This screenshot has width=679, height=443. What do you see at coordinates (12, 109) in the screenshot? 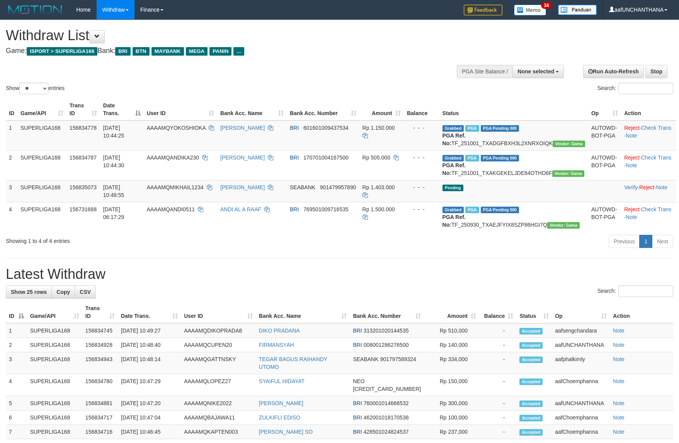
I see `th: ID` at bounding box center [12, 109].